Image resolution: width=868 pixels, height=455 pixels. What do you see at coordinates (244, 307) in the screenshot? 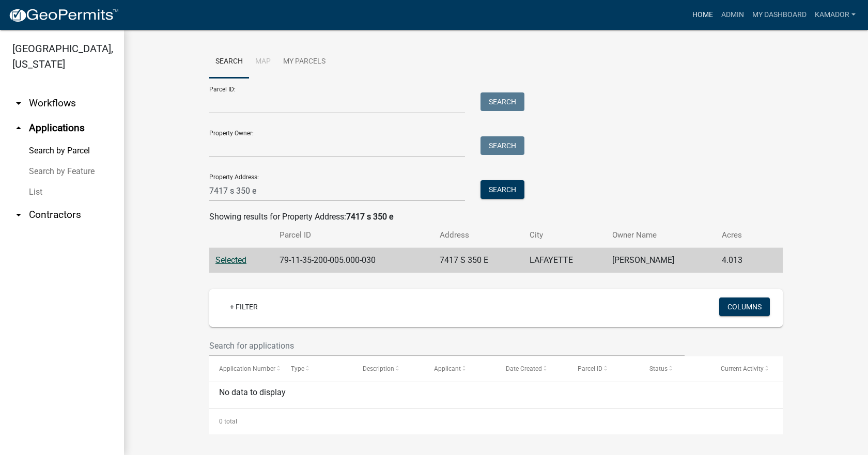
I see `a: + Filter` at bounding box center [244, 307].